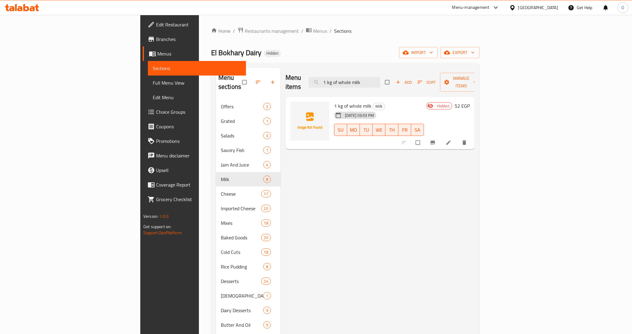 Image resolution: width=632 pixels, height=334 pixels. I want to click on span: 4, so click(267, 165).